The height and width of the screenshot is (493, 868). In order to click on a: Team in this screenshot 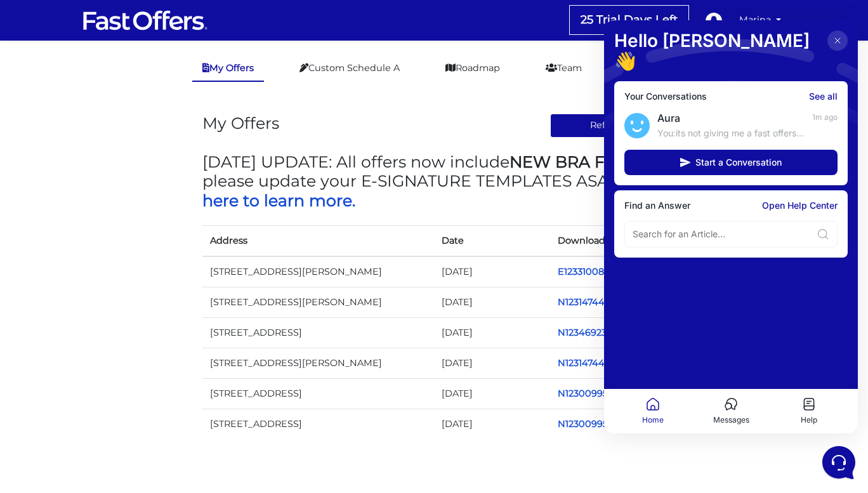, I will do `click(563, 68)`.